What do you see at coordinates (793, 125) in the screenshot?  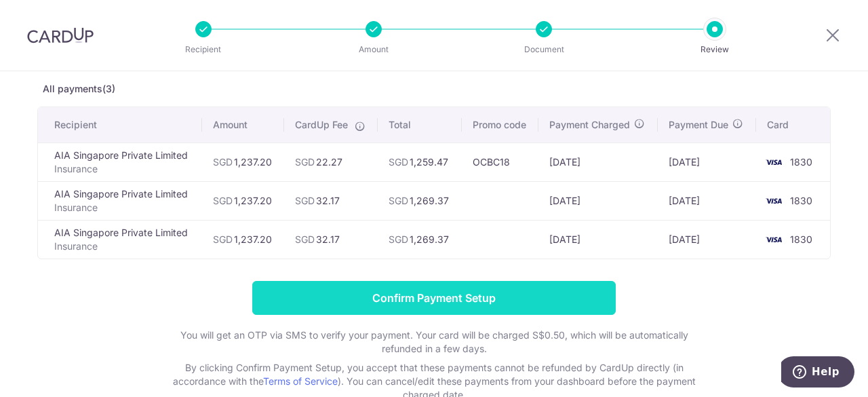 I see `th: Card` at bounding box center [793, 125].